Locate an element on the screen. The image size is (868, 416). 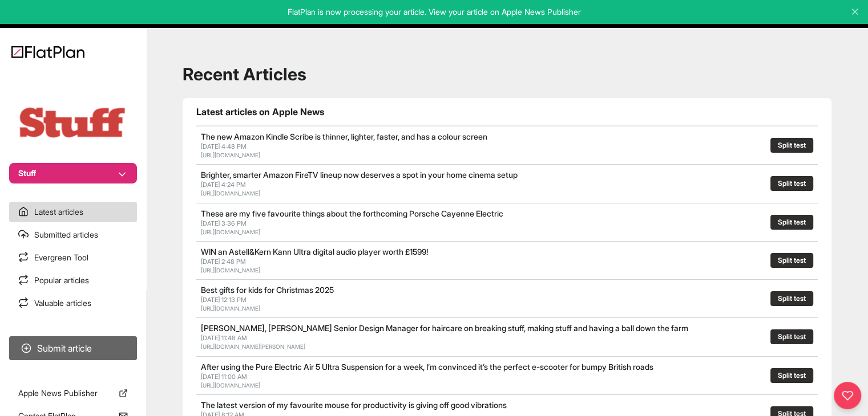
p: FlatPlan is now processing your article. View your article on Apple News Publisher is located at coordinates (434, 12).